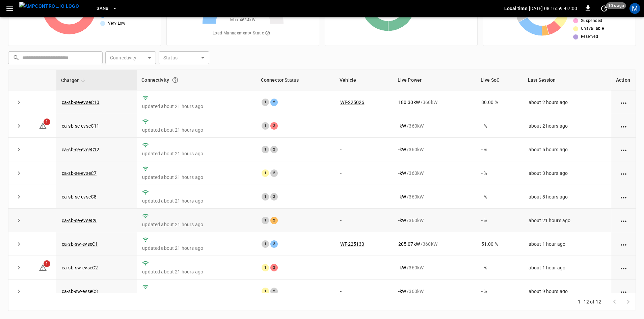  What do you see at coordinates (107, 8) in the screenshot?
I see `button: SanB` at bounding box center [107, 8].